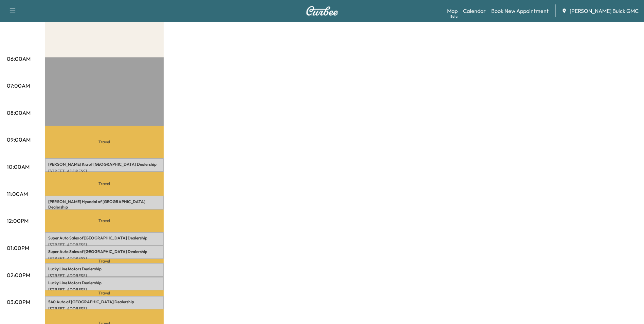 The width and height of the screenshot is (644, 324). I want to click on p: 01:00PM, so click(18, 248).